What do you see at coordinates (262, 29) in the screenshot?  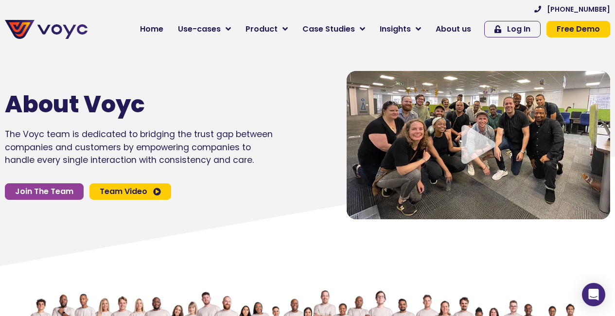 I see `span: Product` at bounding box center [262, 29].